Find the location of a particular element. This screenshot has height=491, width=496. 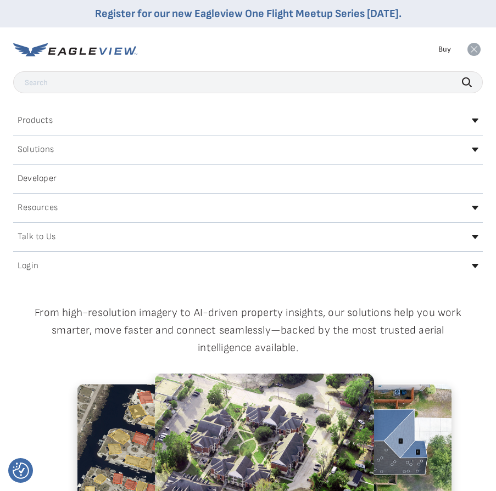

h2: Products is located at coordinates (35, 121).